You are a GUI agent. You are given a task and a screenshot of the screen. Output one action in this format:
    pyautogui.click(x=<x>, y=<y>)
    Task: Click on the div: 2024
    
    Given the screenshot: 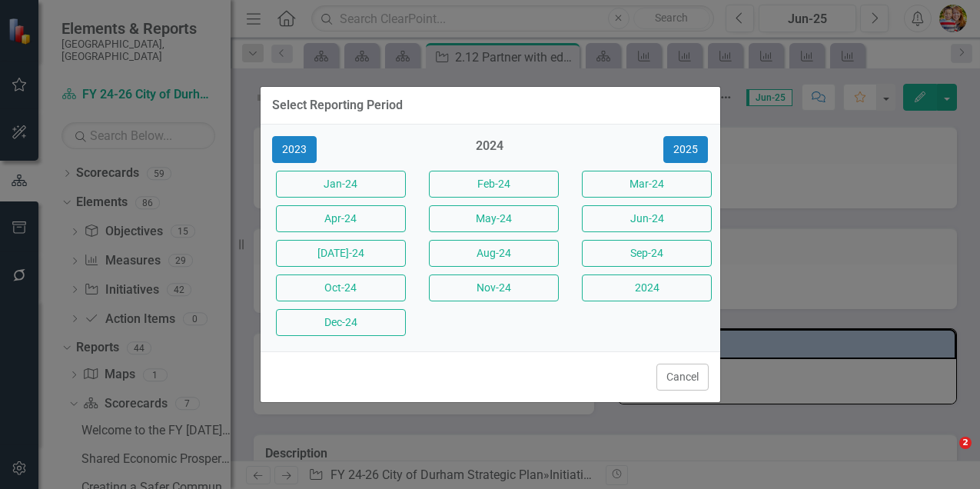 What is the action you would take?
    pyautogui.click(x=490, y=150)
    